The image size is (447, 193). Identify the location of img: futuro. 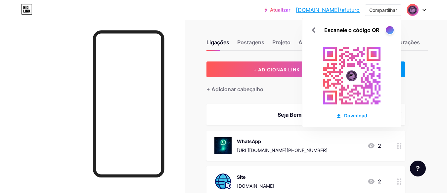
(412, 10).